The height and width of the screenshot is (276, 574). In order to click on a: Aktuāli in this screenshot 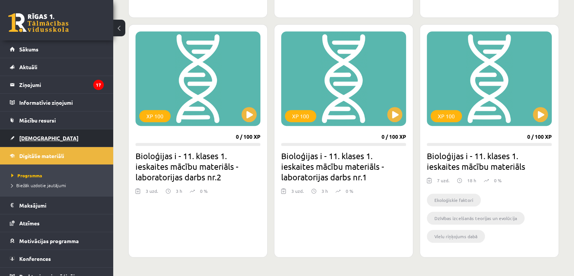, I will do `click(57, 67)`.